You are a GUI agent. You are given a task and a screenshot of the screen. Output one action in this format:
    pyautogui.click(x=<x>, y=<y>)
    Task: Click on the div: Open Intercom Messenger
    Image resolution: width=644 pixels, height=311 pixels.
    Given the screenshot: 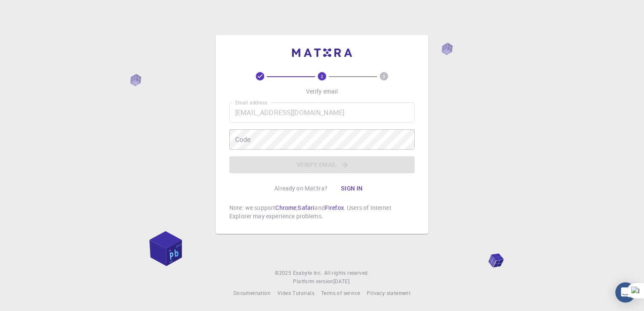 What is the action you would take?
    pyautogui.click(x=626, y=293)
    